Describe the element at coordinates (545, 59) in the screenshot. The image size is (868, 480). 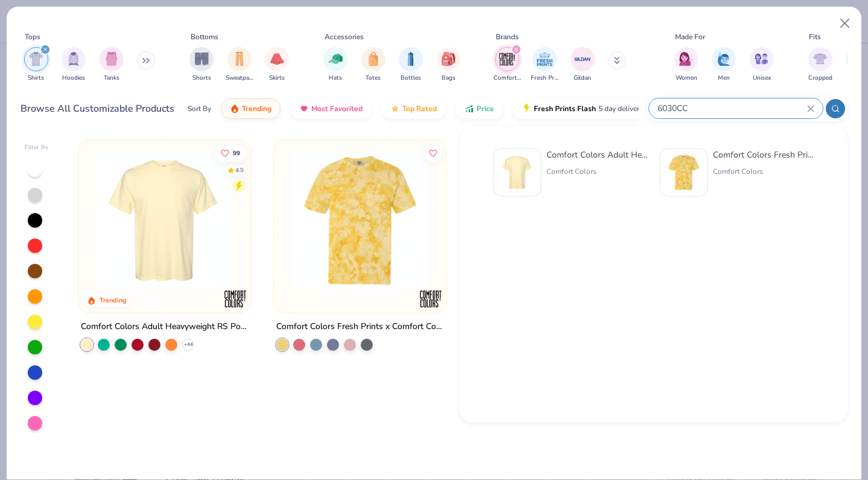
I see `img: Fresh Prints Image` at that location.